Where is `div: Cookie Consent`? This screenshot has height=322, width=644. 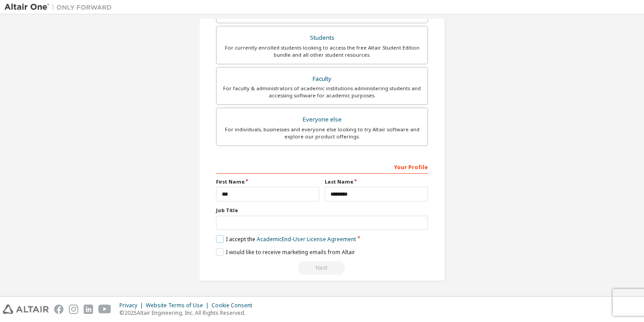 div: Cookie Consent is located at coordinates (234, 305).